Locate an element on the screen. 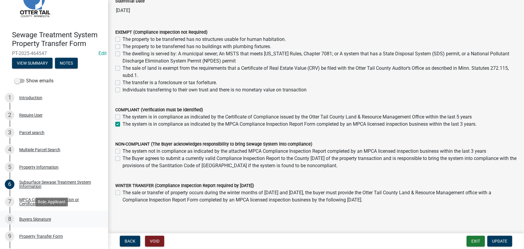 Image resolution: width=524 pixels, height=249 pixels. span: PT-2025-464547 is located at coordinates (54, 53).